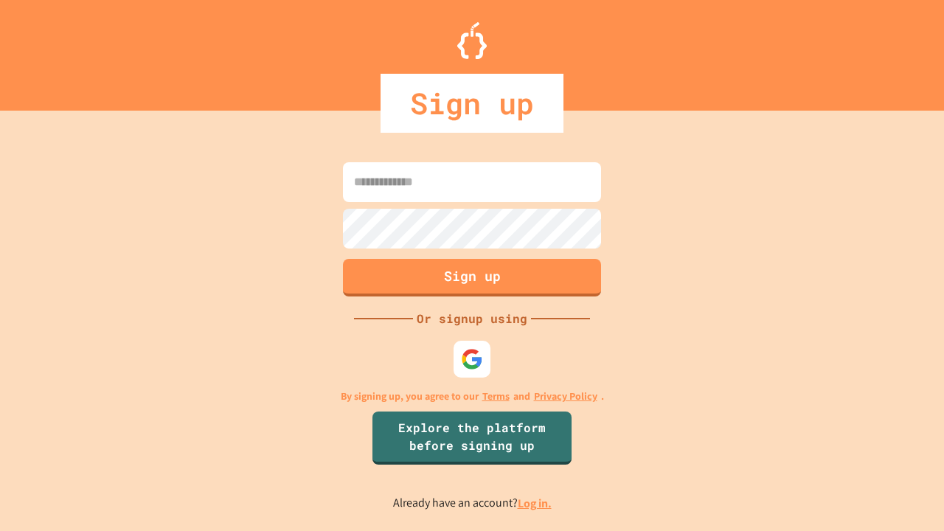  What do you see at coordinates (472, 438) in the screenshot?
I see `a: Explore the platform before signing up` at bounding box center [472, 438].